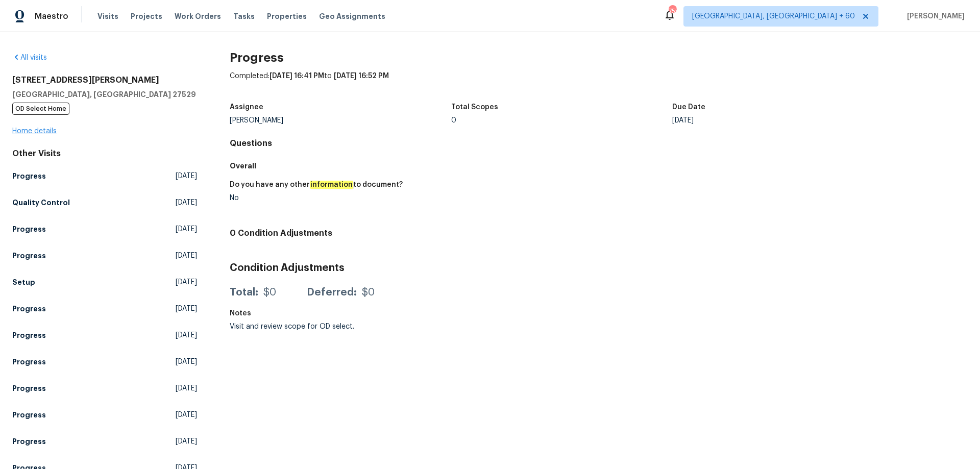 The image size is (980, 469). What do you see at coordinates (352, 16) in the screenshot?
I see `span: Geo Assignments` at bounding box center [352, 16].